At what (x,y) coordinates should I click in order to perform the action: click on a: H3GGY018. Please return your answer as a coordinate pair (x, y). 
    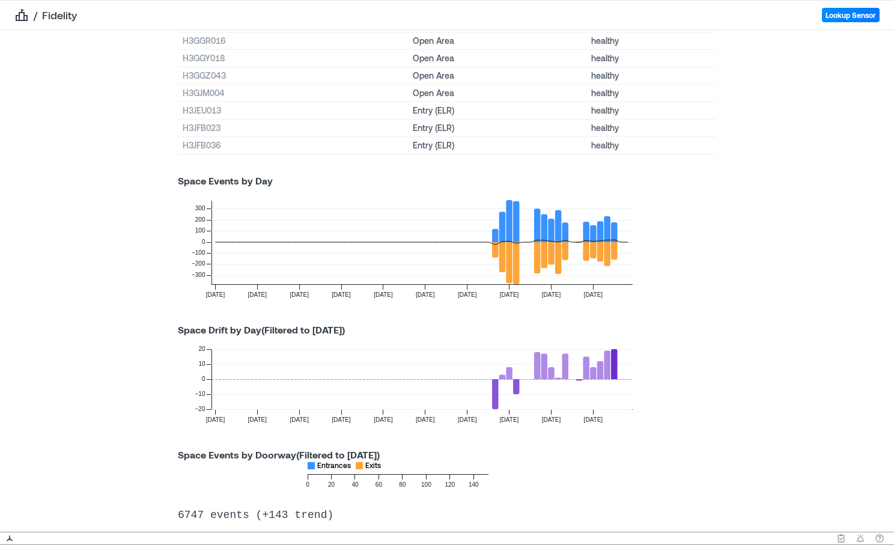
    Looking at the image, I should click on (204, 58).